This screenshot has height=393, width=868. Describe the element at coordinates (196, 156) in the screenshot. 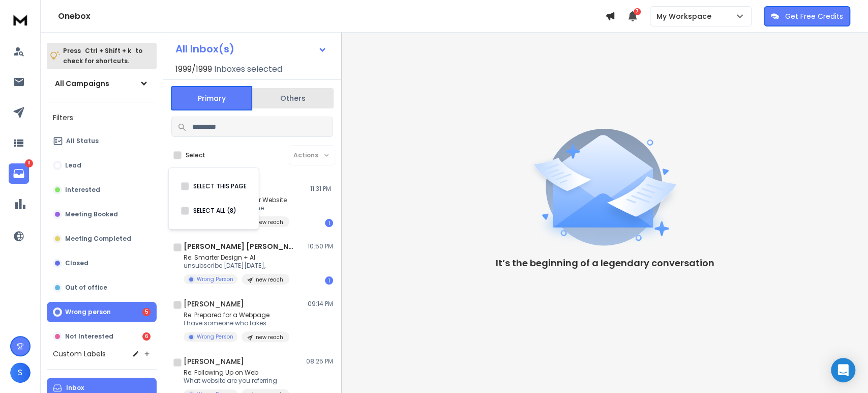

I see `label: Select` at that location.